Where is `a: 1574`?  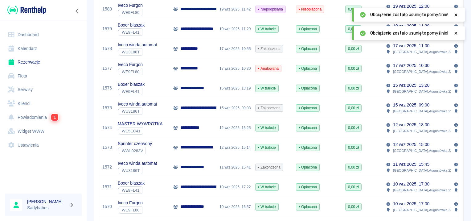 a: 1574 is located at coordinates (107, 127).